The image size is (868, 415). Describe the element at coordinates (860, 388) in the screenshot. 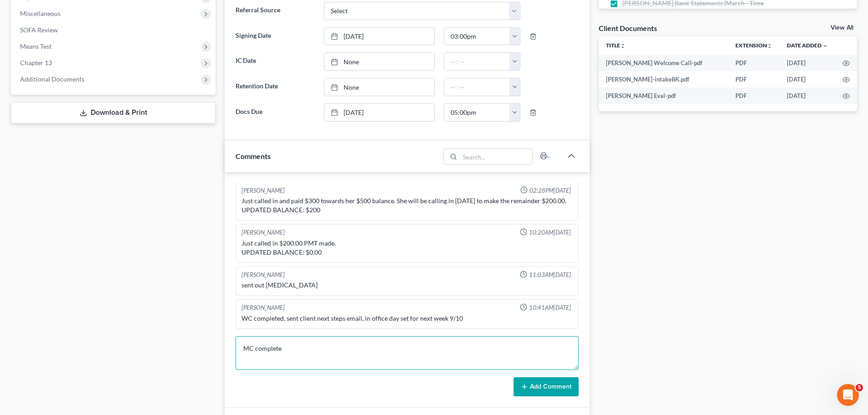

I see `span: 5` at that location.